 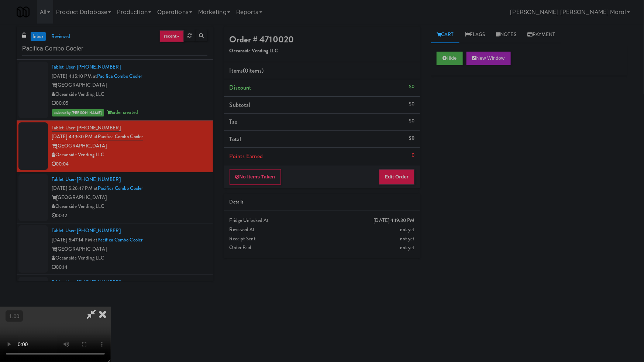 What do you see at coordinates (489, 58) in the screenshot?
I see `button: New Window` at bounding box center [489, 58].